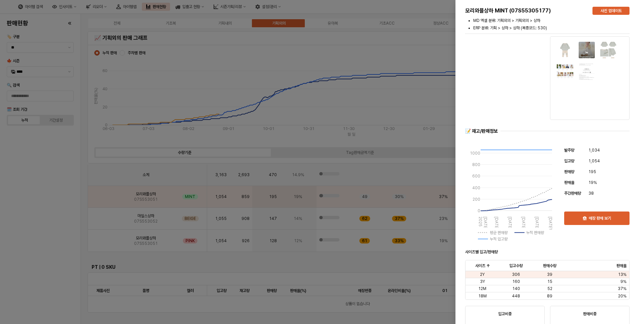 The image size is (644, 324). I want to click on span: 37%, so click(622, 288).